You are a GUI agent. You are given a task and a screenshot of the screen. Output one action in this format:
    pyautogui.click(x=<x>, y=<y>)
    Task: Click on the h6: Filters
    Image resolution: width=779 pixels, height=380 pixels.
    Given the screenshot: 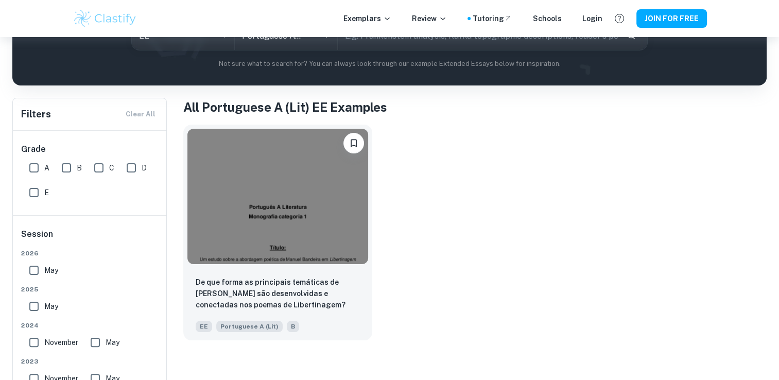 What is the action you would take?
    pyautogui.click(x=36, y=114)
    